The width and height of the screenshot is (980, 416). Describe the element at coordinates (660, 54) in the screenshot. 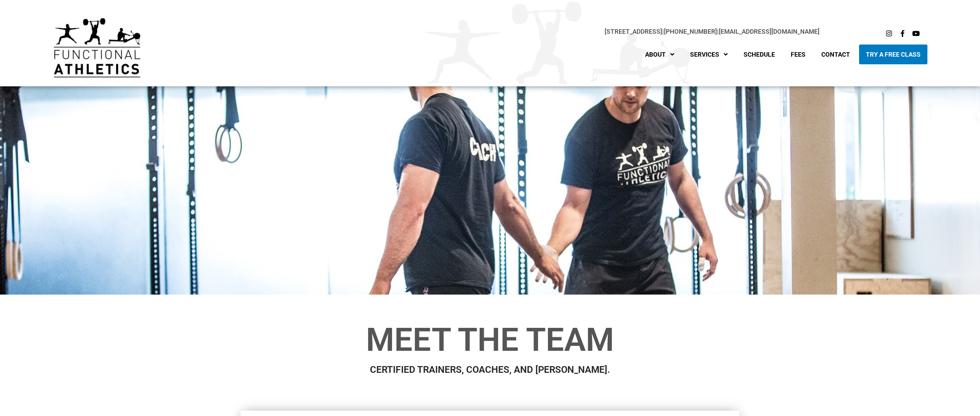

I see `div: About` at that location.